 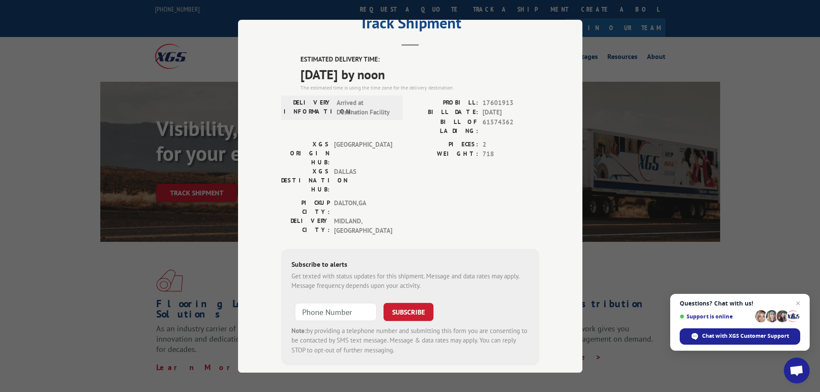 I want to click on label: ESTIMATED DELIVERY TIME:, so click(x=420, y=59).